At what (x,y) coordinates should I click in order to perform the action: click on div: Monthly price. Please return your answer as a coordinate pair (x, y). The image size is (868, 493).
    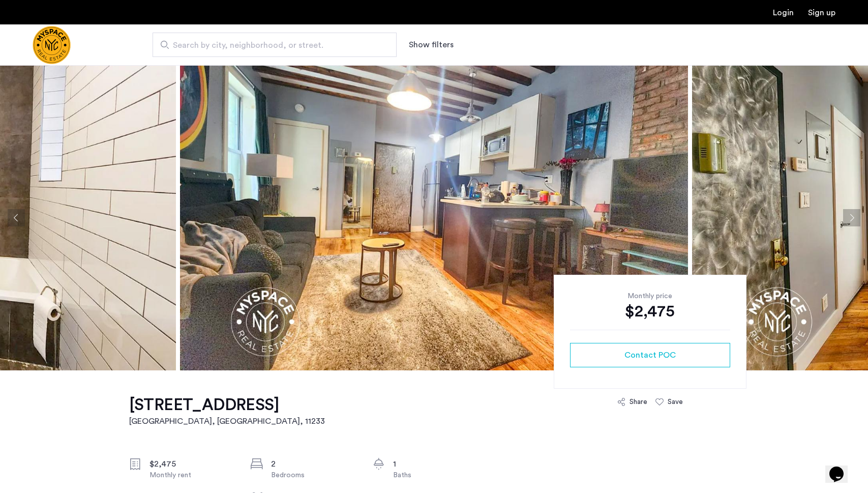
    Looking at the image, I should click on (650, 296).